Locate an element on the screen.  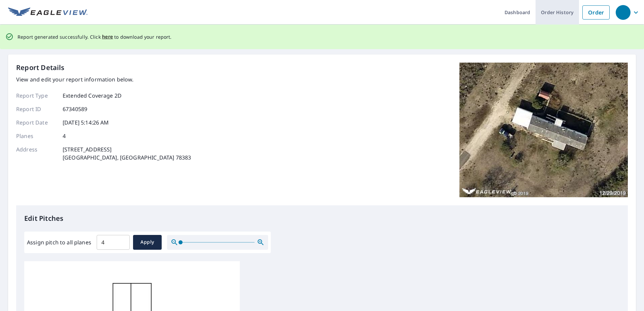
p: 4 is located at coordinates (64, 136).